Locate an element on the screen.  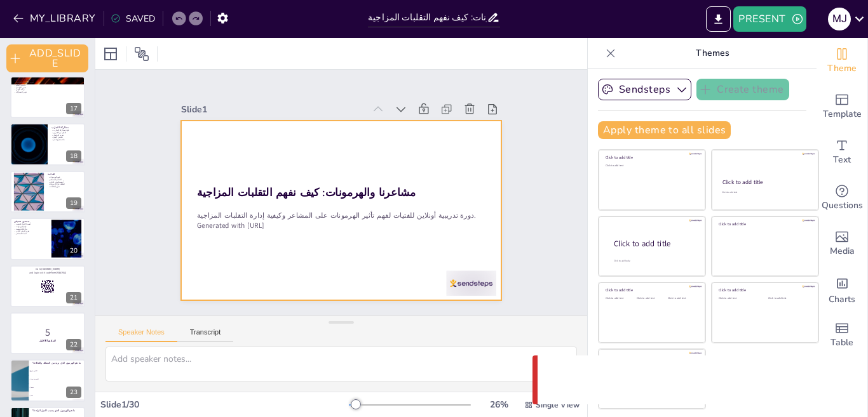
p: ما هو الهرمون الذي يسبب الميل للراحة؟ is located at coordinates (57, 410).